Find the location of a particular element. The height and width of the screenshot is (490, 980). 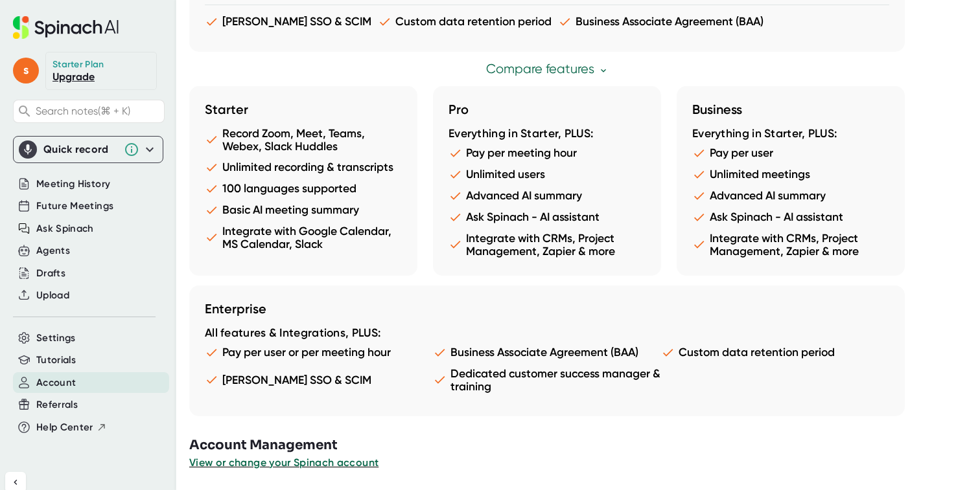

button: Agents is located at coordinates (53, 251).